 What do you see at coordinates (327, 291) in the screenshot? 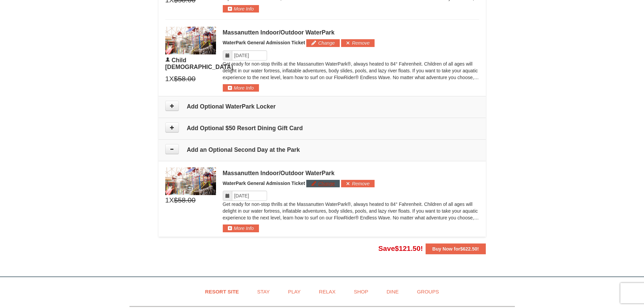
I see `a: Relax` at bounding box center [327, 291].